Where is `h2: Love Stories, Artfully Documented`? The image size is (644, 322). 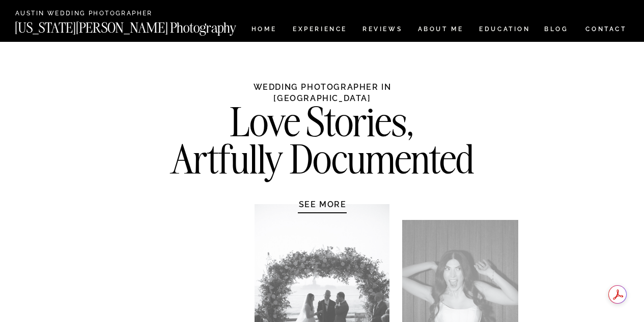 h2: Love Stories, Artfully Documented is located at coordinates (322, 113).